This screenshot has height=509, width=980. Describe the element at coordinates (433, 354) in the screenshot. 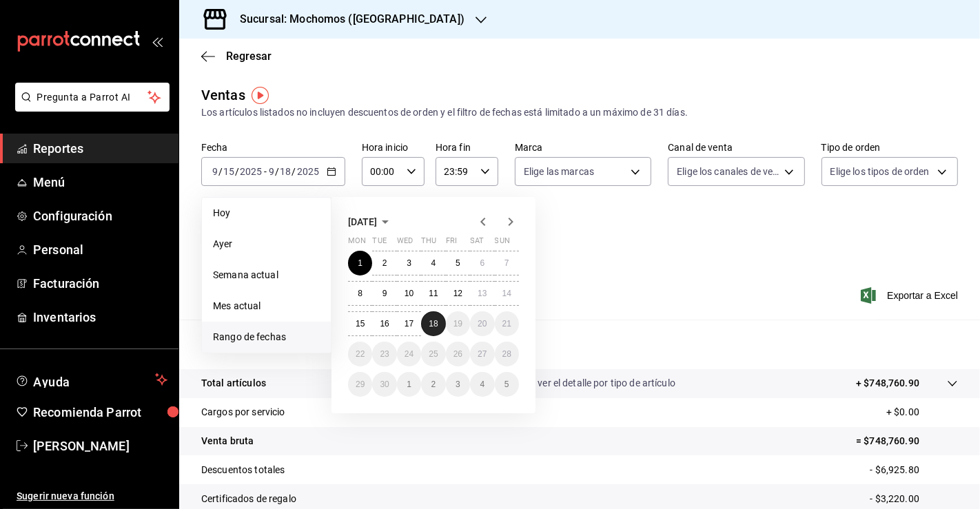

I see `button: September 25, 2025` at that location.